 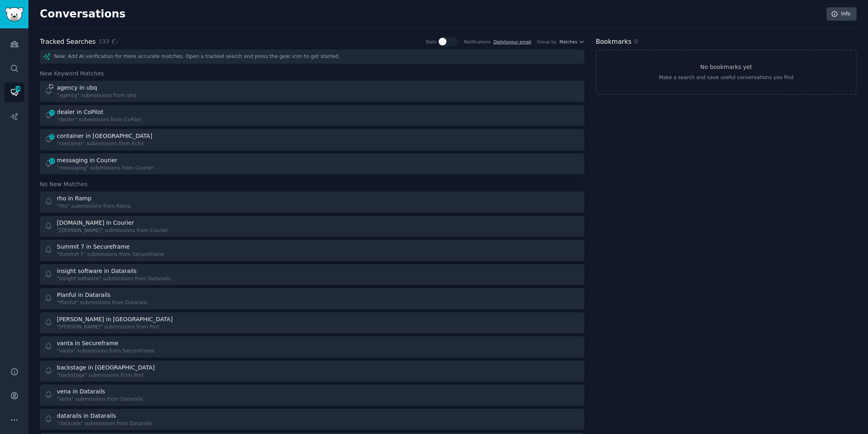 I want to click on span: New Keyword Matches, so click(x=72, y=74).